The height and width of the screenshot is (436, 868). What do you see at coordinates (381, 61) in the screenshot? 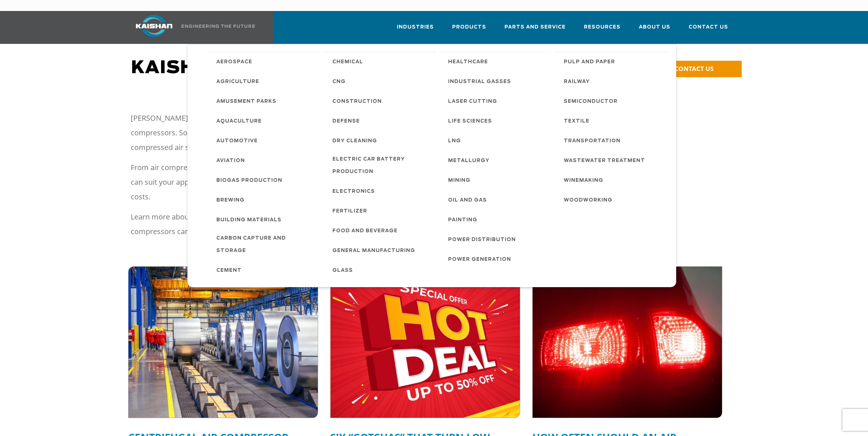
I see `a: Chemical` at bounding box center [381, 61].